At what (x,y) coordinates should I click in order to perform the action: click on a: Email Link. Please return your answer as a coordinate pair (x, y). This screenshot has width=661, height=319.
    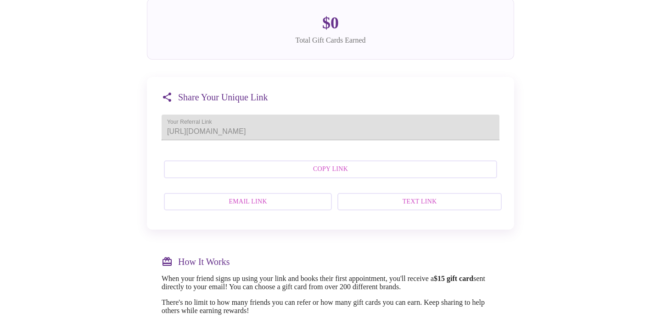
    Looking at the image, I should click on (245, 202).